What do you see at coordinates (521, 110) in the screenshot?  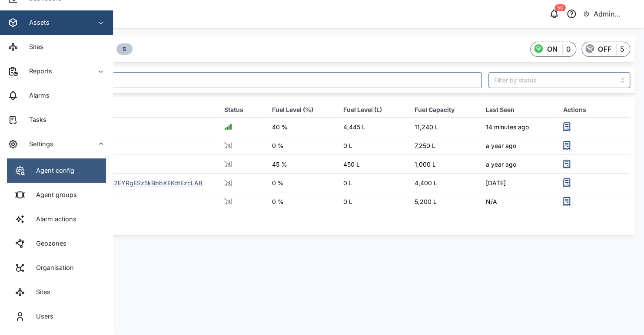 I see `th: Last Seen` at bounding box center [521, 110].